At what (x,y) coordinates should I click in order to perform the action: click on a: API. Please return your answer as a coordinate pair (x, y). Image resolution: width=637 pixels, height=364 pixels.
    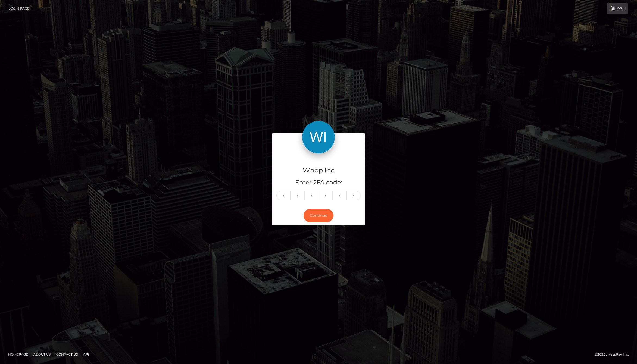
    Looking at the image, I should click on (86, 354).